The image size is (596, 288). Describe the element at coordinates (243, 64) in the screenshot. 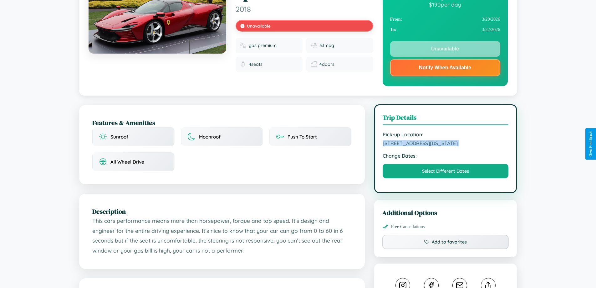

I see `img: Seats` at that location.